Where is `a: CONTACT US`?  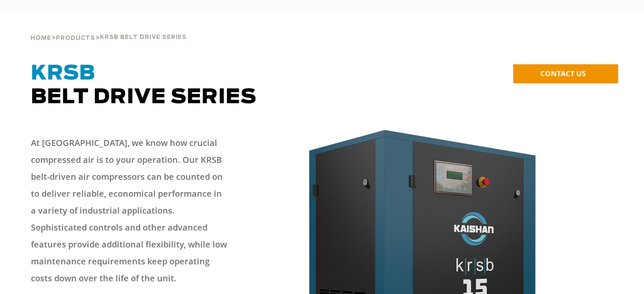 a: CONTACT US is located at coordinates (566, 73).